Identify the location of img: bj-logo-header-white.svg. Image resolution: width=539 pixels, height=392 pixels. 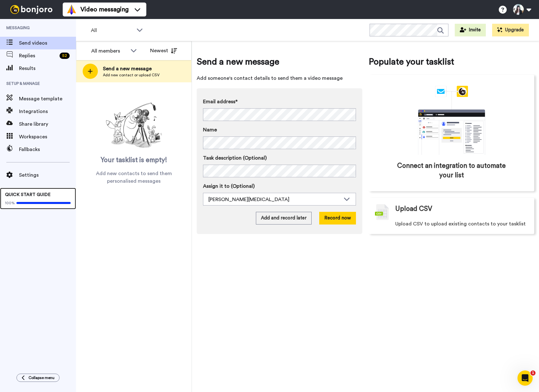
(32, 10).